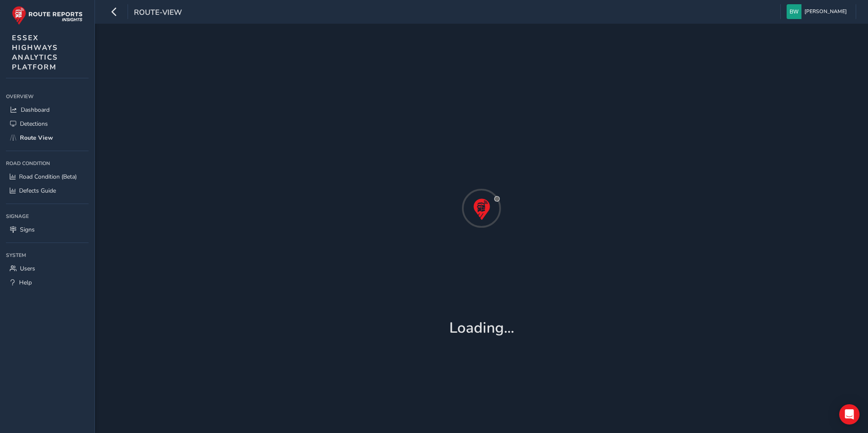 Image resolution: width=868 pixels, height=433 pixels. Describe the element at coordinates (34, 52) in the screenshot. I see `span: ESSEX HIGHWAYS ANALYTICS PLATFORM` at that location.